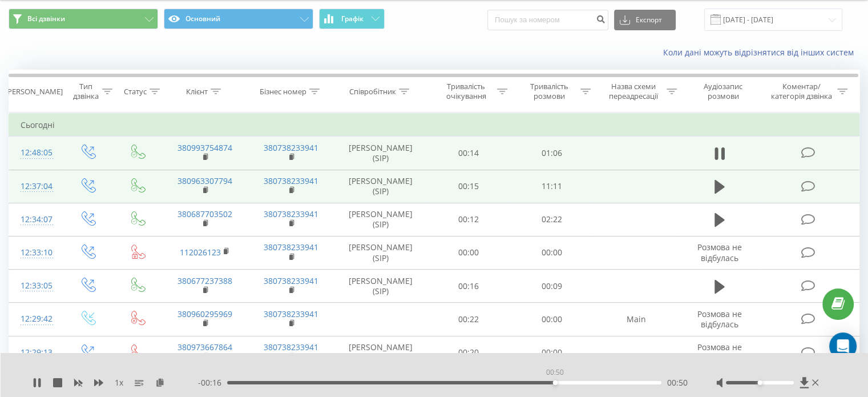  I want to click on a: Коли дані можуть відрізнятися вiд інших систем, so click(761, 52).